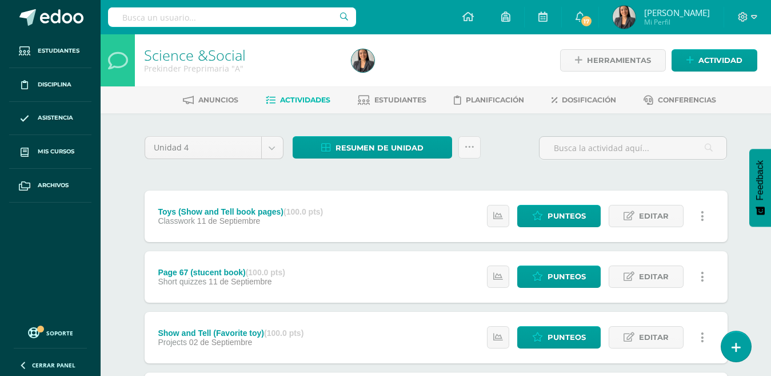 This screenshot has width=771, height=376. Describe the element at coordinates (50, 185) in the screenshot. I see `a: Archivos` at that location.